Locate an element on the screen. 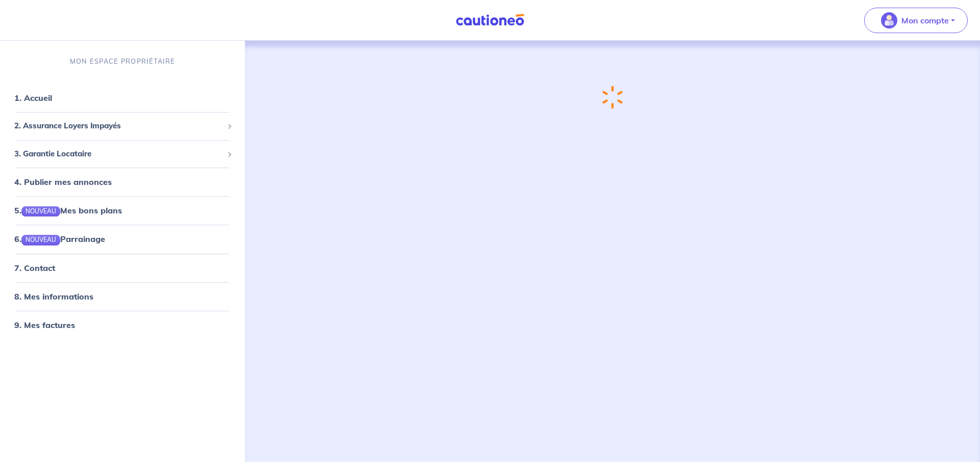 This screenshot has width=980, height=464. p: MON ESPACE PROPRIÉTAIRE is located at coordinates (122, 61).